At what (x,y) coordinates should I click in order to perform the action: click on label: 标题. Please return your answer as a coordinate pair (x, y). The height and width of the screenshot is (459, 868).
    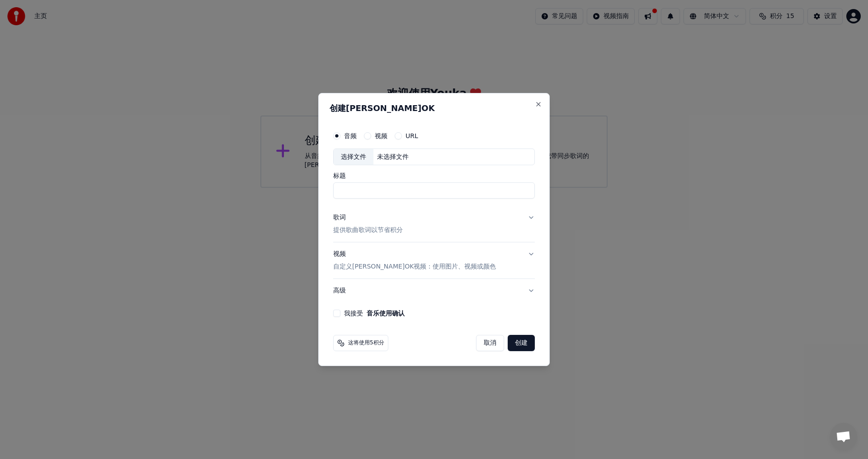
    Looking at the image, I should click on (434, 176).